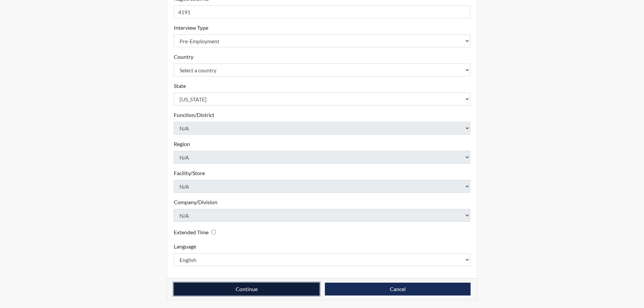 The image size is (644, 308). What do you see at coordinates (180, 86) in the screenshot?
I see `label: State` at bounding box center [180, 86].